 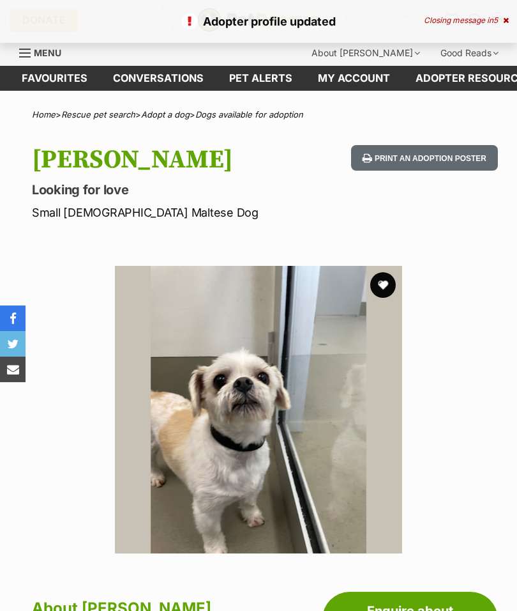 What do you see at coordinates (176, 190) in the screenshot?
I see `p: Looking for love` at bounding box center [176, 190].